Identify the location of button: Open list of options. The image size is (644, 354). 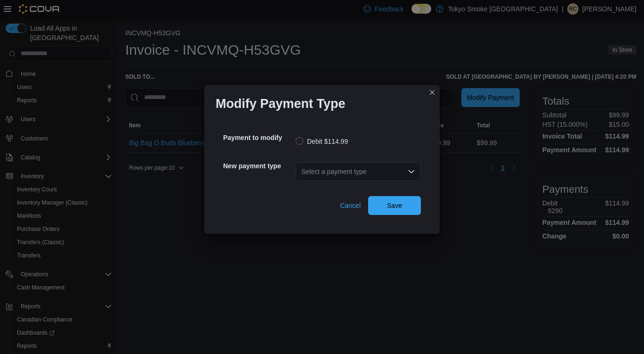
(411, 172).